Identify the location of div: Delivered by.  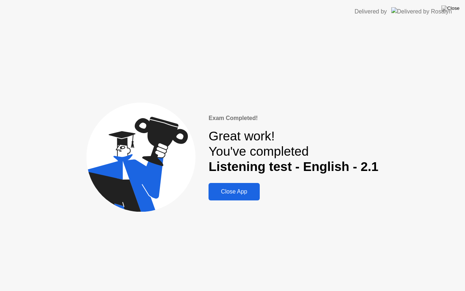
(371, 12).